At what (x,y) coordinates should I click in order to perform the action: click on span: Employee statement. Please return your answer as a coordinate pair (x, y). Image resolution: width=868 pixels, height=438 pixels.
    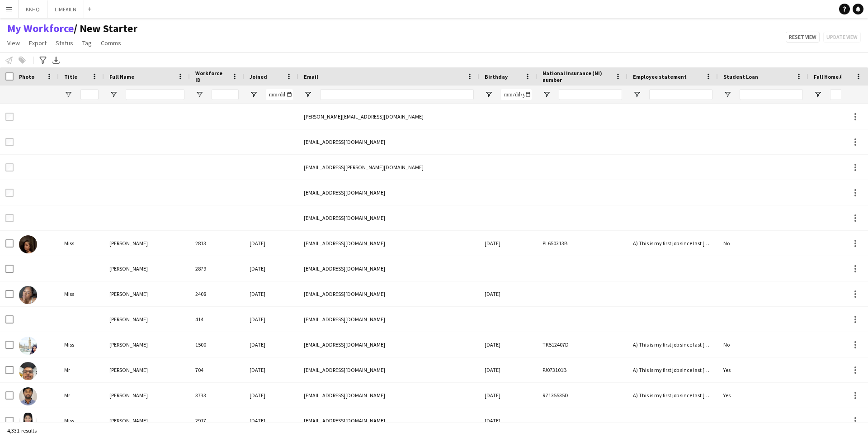
    Looking at the image, I should click on (660, 77).